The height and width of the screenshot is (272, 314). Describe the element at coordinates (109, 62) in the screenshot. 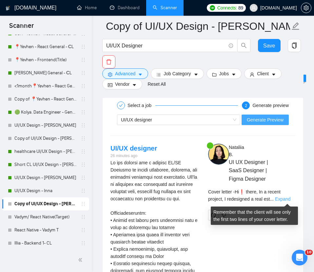

I see `button: delete` at that location.